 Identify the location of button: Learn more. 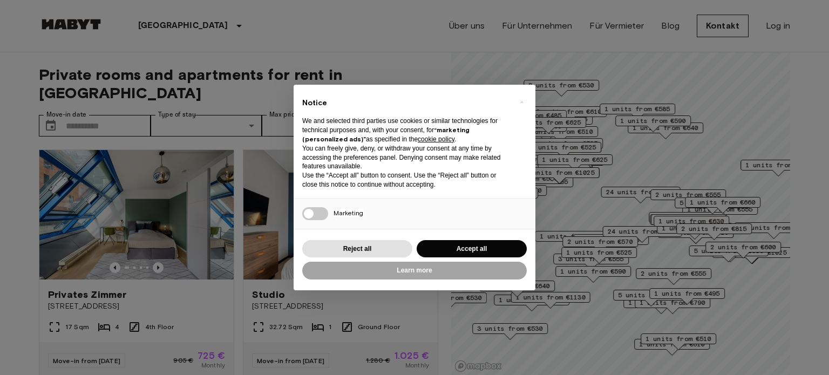
(415, 270).